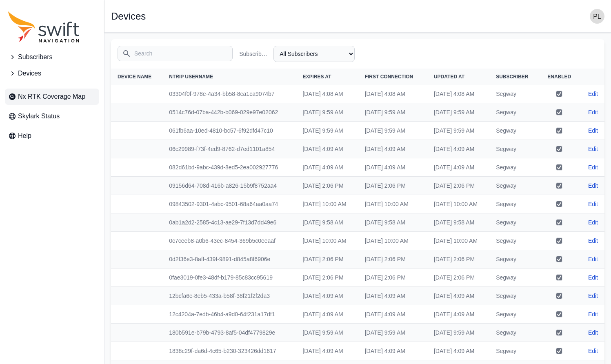 Image resolution: width=611 pixels, height=364 pixels. I want to click on h1: Devices, so click(128, 16).